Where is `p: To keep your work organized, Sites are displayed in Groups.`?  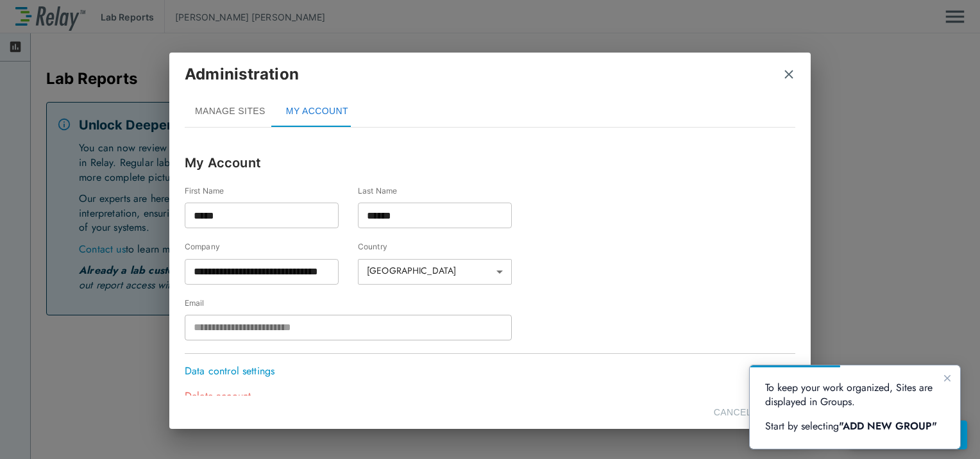
p: To keep your work organized, Sites are displayed in Groups. is located at coordinates (105, 30).